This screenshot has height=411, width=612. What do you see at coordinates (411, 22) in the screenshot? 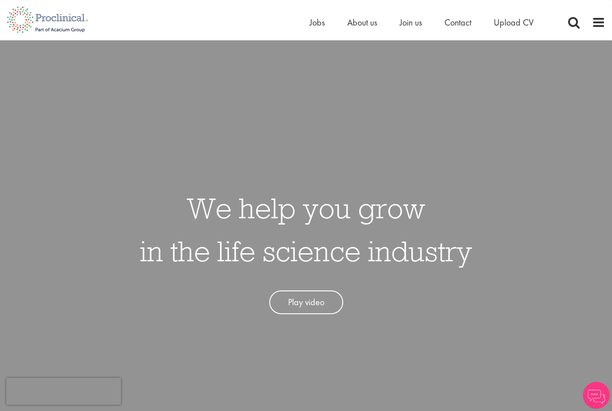
I see `a: Join us` at bounding box center [411, 22].